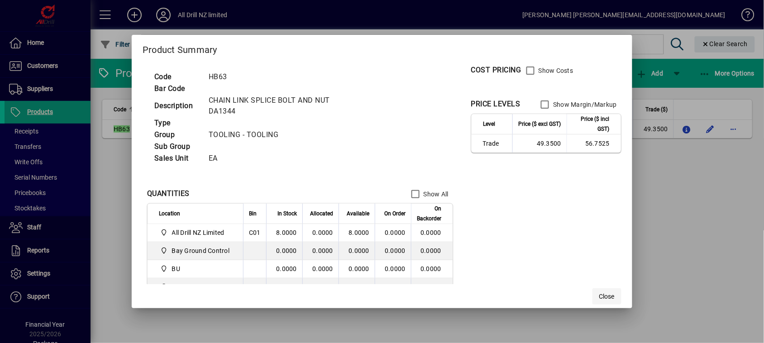 The image size is (764, 343). I want to click on td: Code, so click(177, 77).